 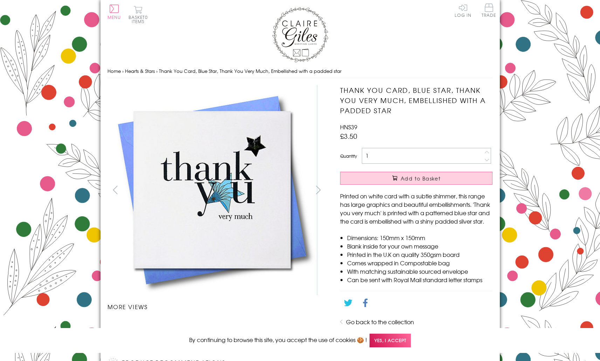 I want to click on ul: Carousel Pagination, so click(x=217, y=325).